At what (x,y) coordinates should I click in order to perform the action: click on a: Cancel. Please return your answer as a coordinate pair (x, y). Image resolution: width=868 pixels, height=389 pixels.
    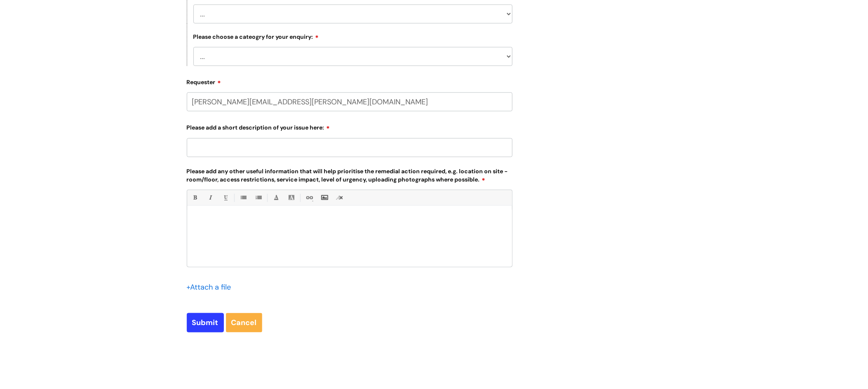
    Looking at the image, I should click on (244, 323).